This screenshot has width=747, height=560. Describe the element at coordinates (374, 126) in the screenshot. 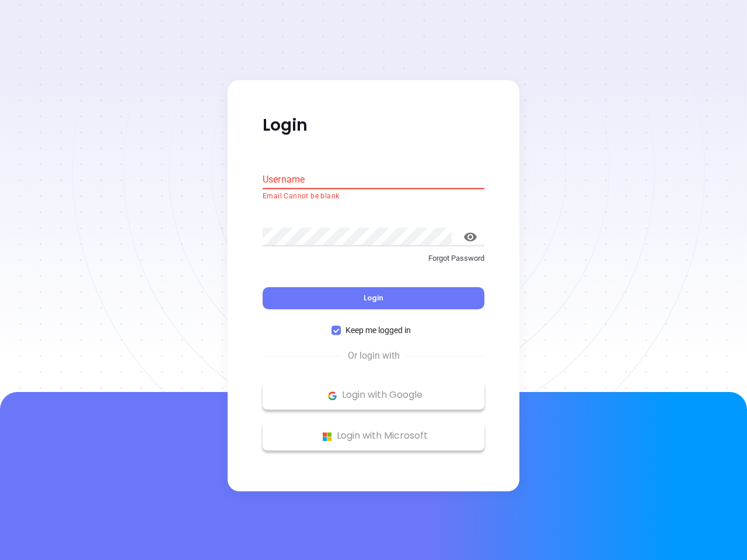

I see `p: Login` at that location.